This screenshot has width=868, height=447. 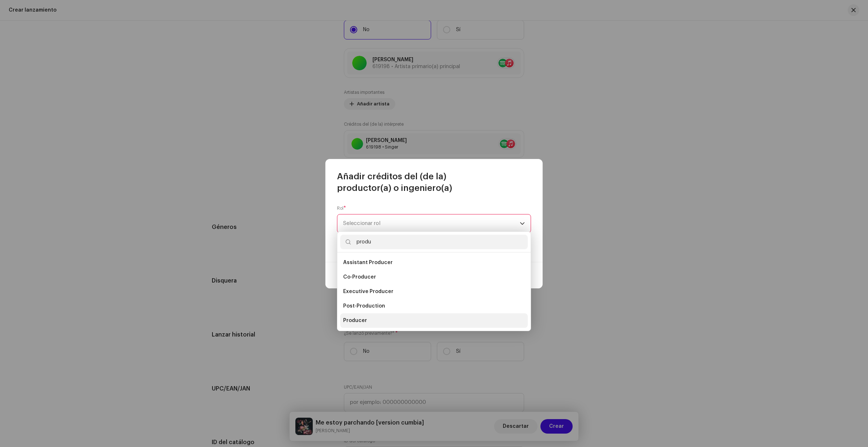 I want to click on div: dropdown trigger, so click(x=522, y=224).